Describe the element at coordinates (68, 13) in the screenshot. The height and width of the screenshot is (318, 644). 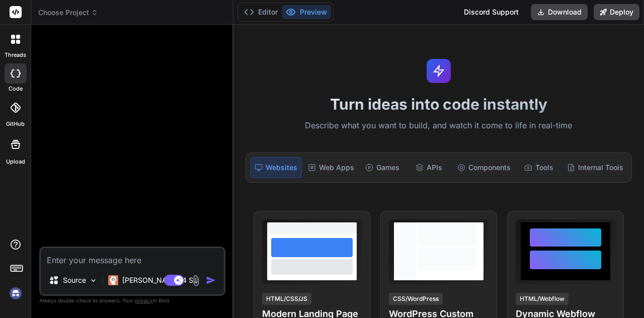
I see `span: Choose Project` at that location.